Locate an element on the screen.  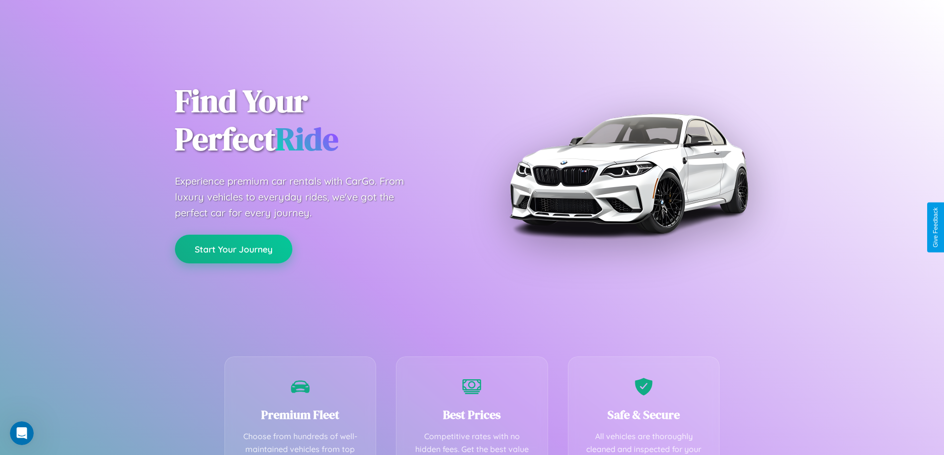
img: Premium BMW car rental vehicle is located at coordinates (628, 173).